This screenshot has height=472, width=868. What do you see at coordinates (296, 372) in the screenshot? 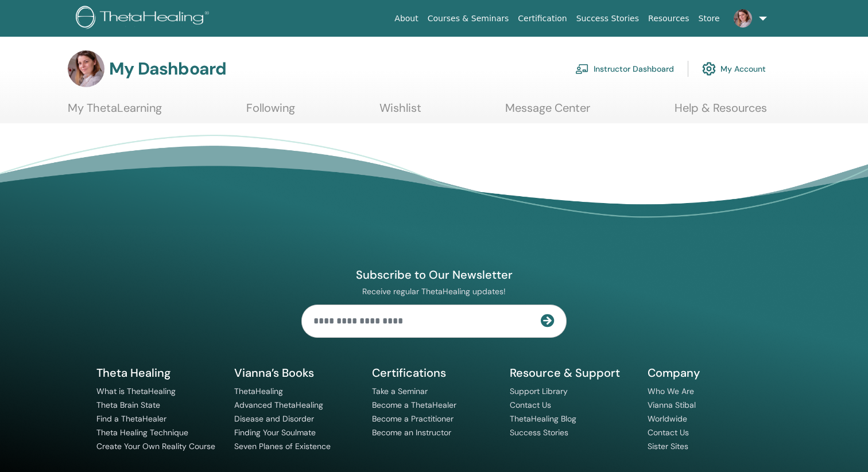
I see `h5: Vianna’s Books` at bounding box center [296, 372].